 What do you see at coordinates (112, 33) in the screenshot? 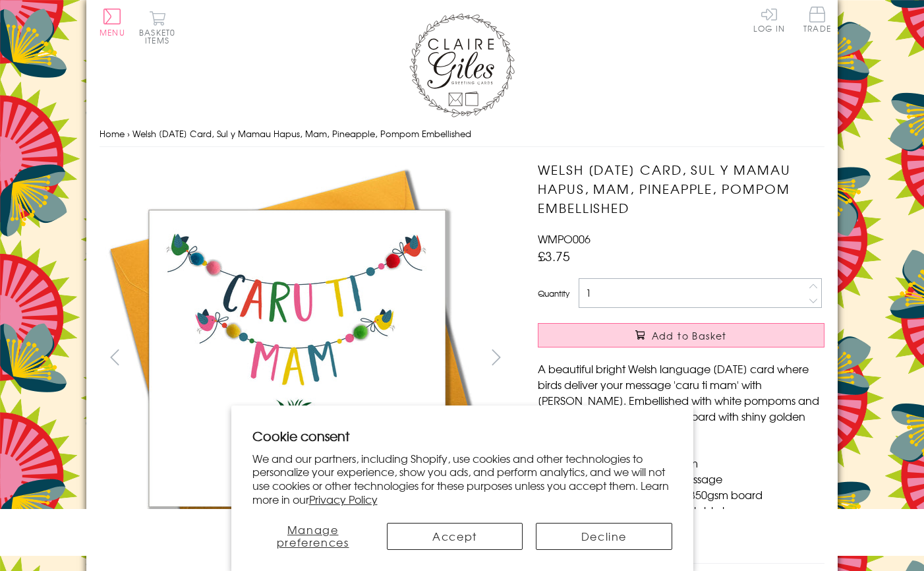
I see `span: Menu` at bounding box center [112, 33].